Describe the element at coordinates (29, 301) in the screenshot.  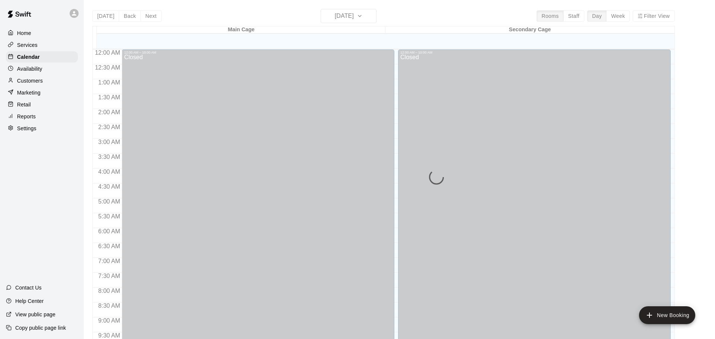
I see `p: Help Center` at that location.